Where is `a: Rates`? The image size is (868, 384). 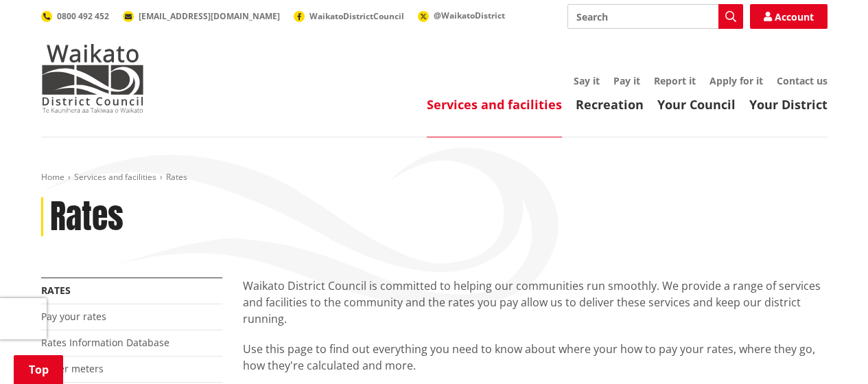
a: Rates is located at coordinates (56, 289).